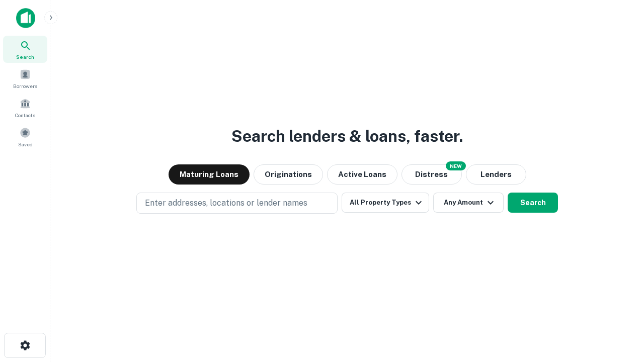  I want to click on button: Lenders, so click(496, 175).